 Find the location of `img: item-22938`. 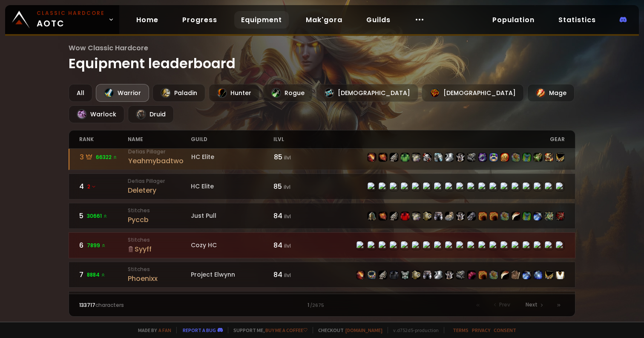

img: item-22938 is located at coordinates (527, 157).